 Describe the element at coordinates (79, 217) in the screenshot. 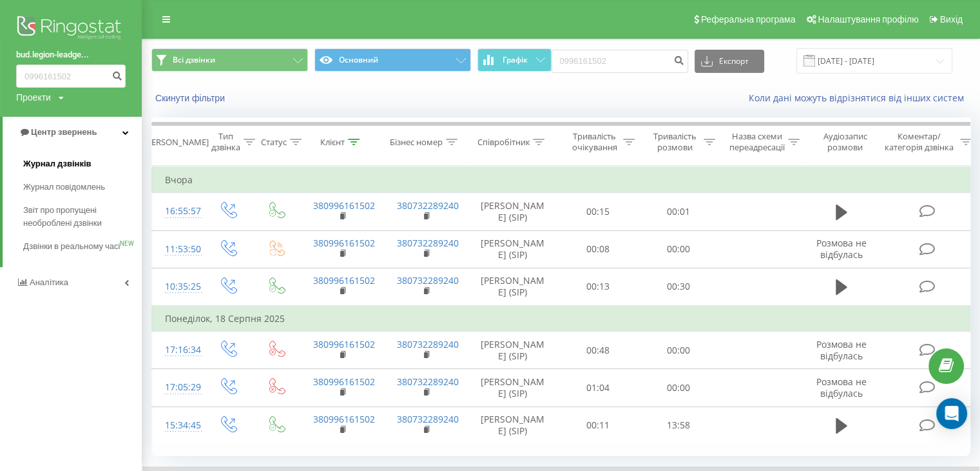

I see `span: Звіт про пропущені необроблені дзвінки` at that location.